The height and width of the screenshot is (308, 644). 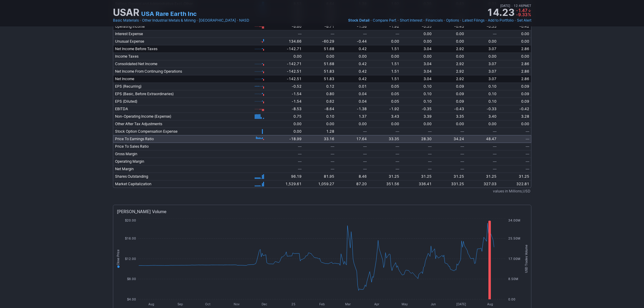 What do you see at coordinates (237, 304) in the screenshot?
I see `tspan: Nov` at bounding box center [237, 304].